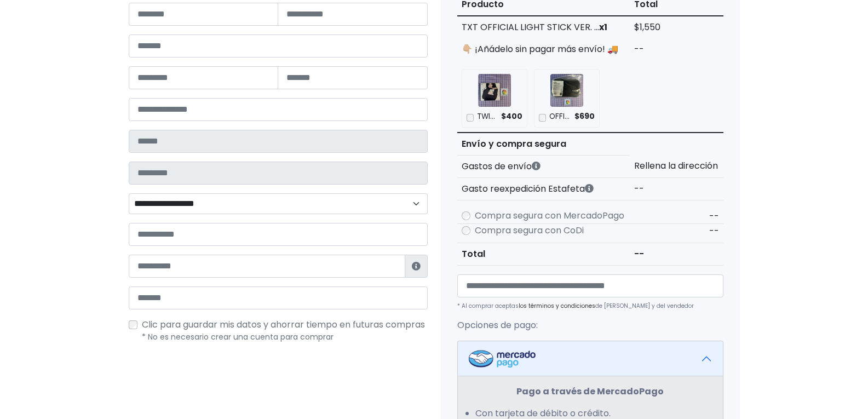 The height and width of the screenshot is (419, 868). I want to click on td: TXT OFFICIAL LIGHT STICK VER. ..., so click(544, 27).